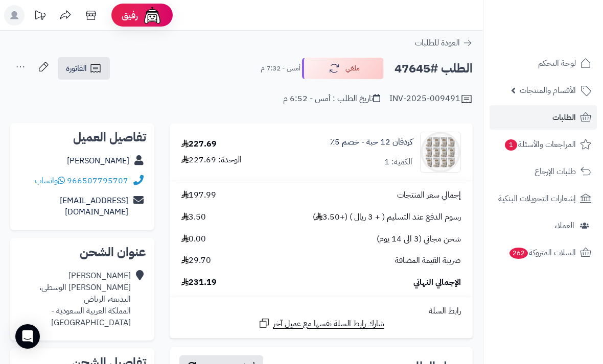  Describe the element at coordinates (50, 181) in the screenshot. I see `a: واتساب` at that location.